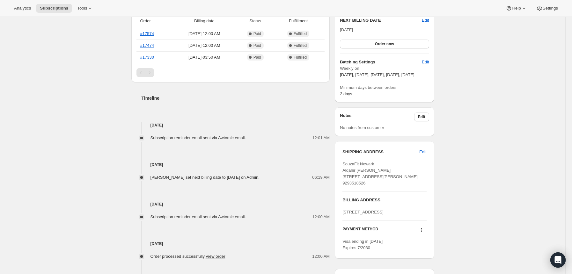 The width and height of the screenshot is (572, 274). Describe the element at coordinates (204, 21) in the screenshot. I see `span: Billing date` at that location.